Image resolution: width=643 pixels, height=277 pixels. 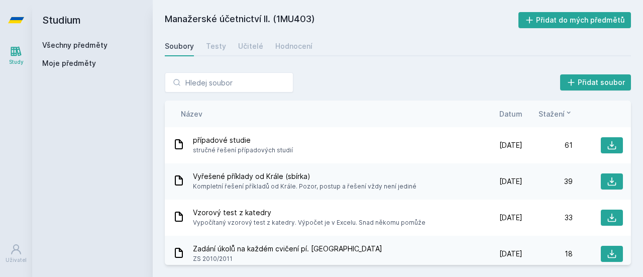 I want to click on a: Přidat soubor, so click(x=596, y=82).